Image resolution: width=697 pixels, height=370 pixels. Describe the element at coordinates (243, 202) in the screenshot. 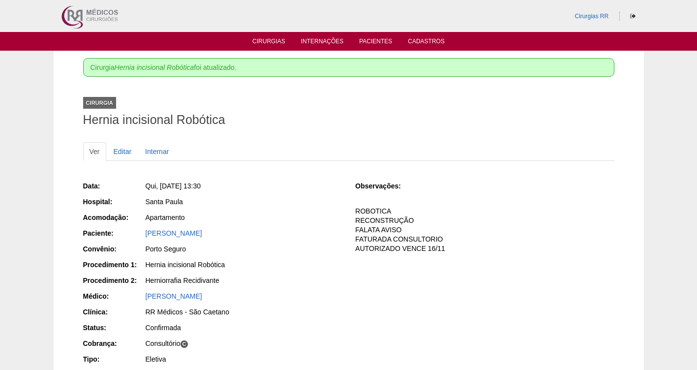

I see `div: Santa Paula` at that location.